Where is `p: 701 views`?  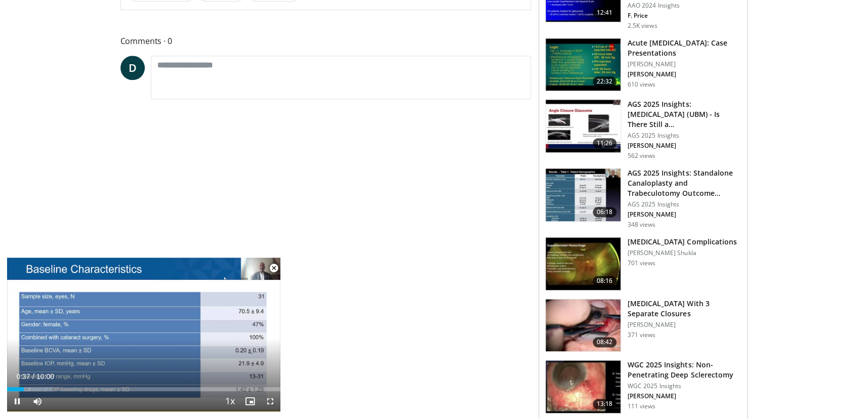
p: 701 views is located at coordinates (641, 263).